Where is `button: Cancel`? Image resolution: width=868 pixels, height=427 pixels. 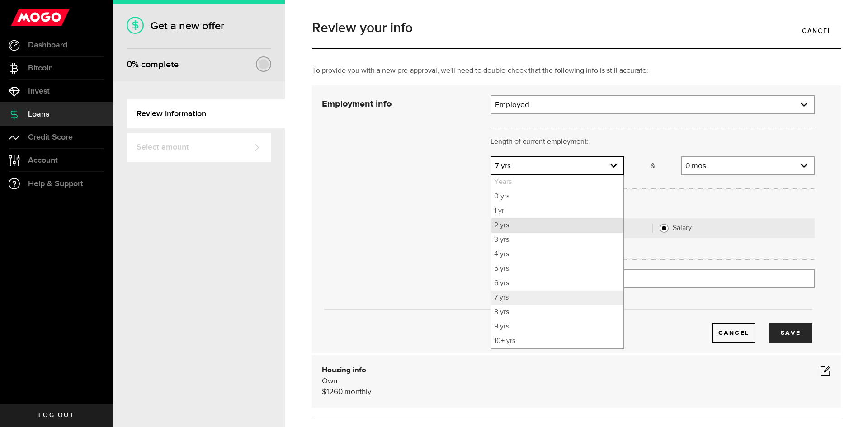
button: Cancel is located at coordinates (734, 333).